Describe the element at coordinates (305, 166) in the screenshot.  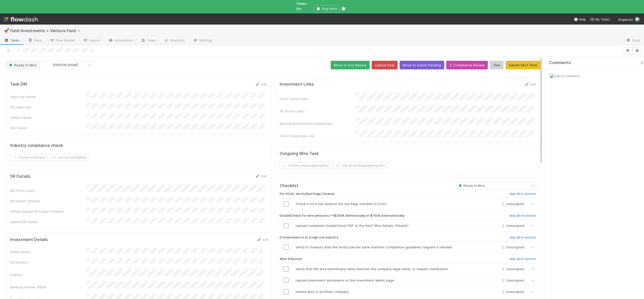
I see `button: Create a newoutgoing wire` at that location.